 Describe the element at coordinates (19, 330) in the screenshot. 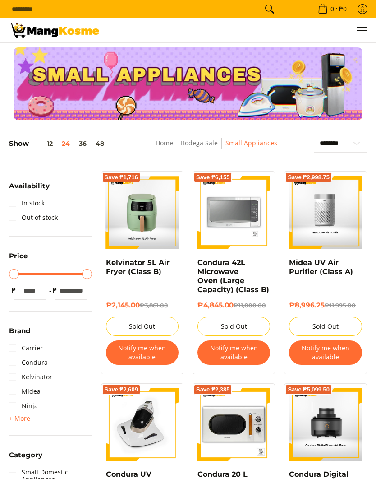

I see `span: Brand` at that location.